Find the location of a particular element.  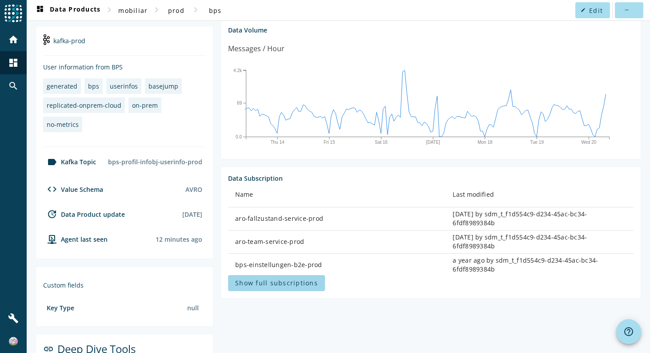

text: Tue 19 is located at coordinates (537, 142).